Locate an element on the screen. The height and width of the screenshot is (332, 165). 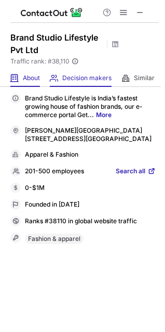
span: Similar is located at coordinates (145, 78).